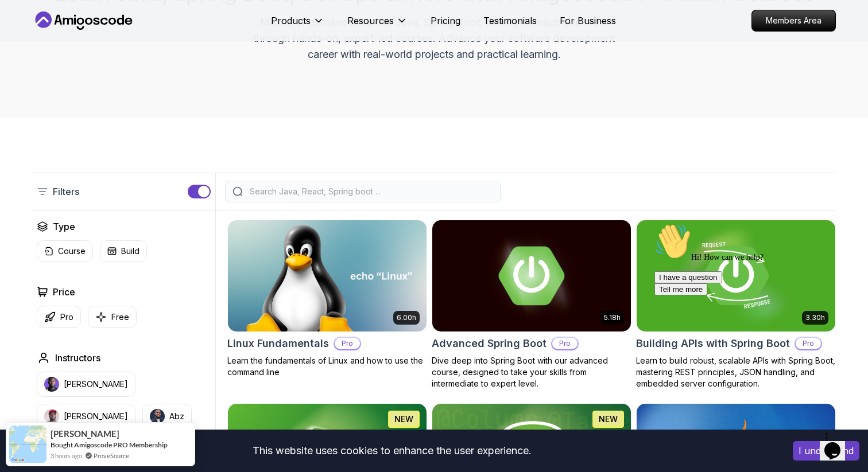  What do you see at coordinates (531, 372) in the screenshot?
I see `p: Dive deep into Spring Boot with our advanced course, designed to take your skills from intermedia...` at bounding box center [531, 372].